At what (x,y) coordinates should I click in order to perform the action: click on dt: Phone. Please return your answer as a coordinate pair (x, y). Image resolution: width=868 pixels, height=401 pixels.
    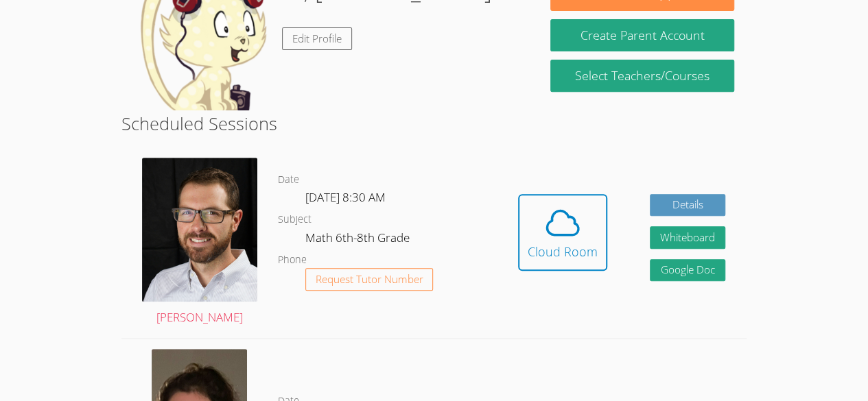
    Looking at the image, I should click on (292, 260).